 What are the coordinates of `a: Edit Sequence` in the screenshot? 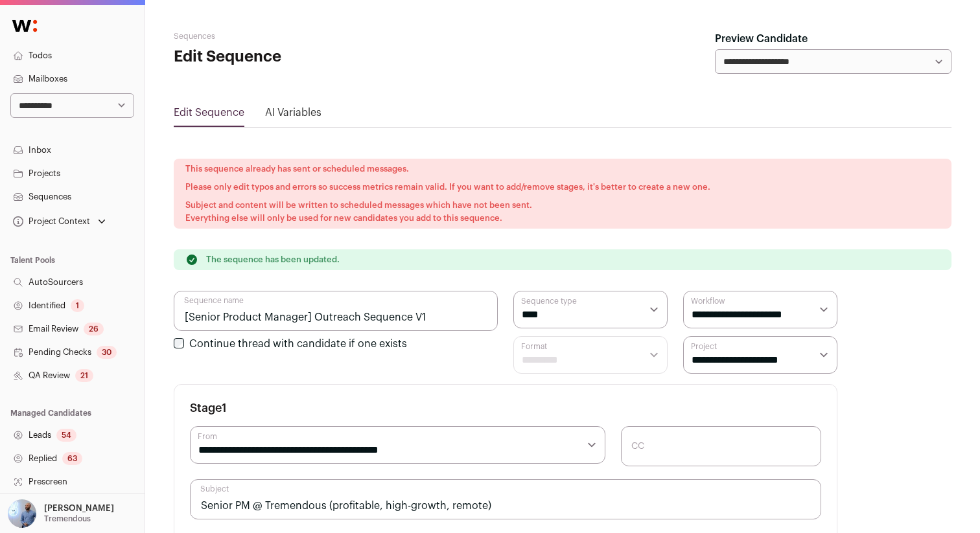 It's located at (208, 113).